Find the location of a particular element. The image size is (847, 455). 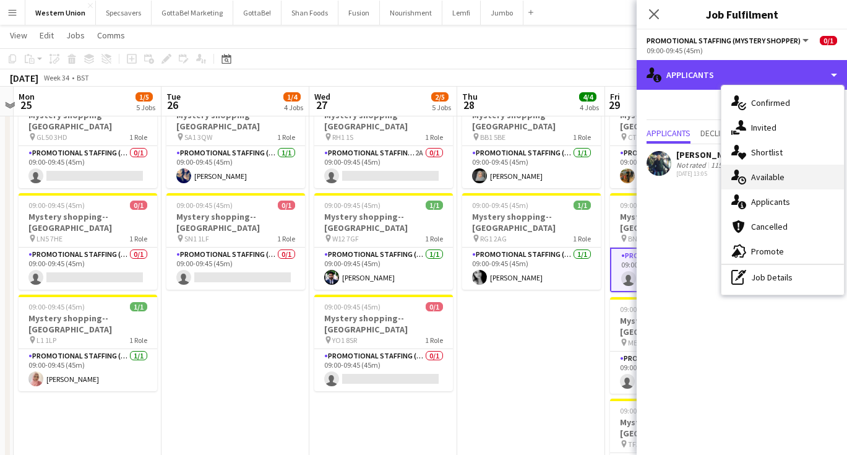

span: 1/5 is located at coordinates (144, 97).